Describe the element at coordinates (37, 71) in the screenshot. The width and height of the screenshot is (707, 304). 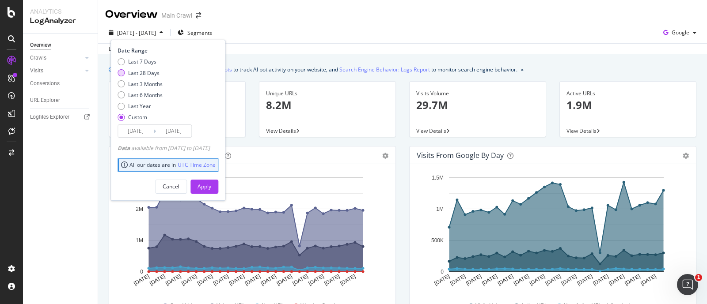
I see `div: Visits` at that location.